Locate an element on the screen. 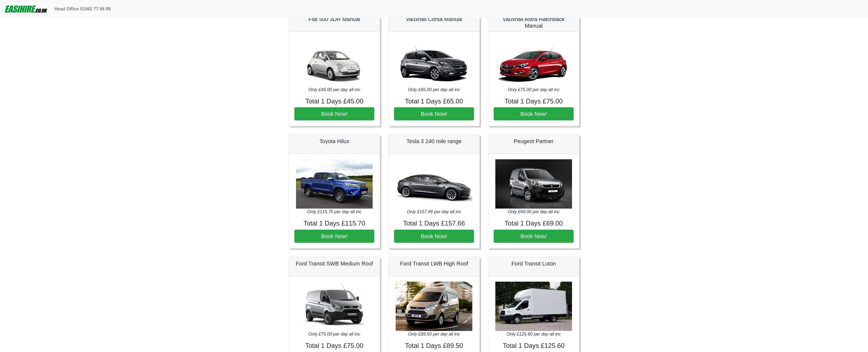 This screenshot has width=868, height=352. h5: Tesla 3 240 mile range is located at coordinates (434, 141).